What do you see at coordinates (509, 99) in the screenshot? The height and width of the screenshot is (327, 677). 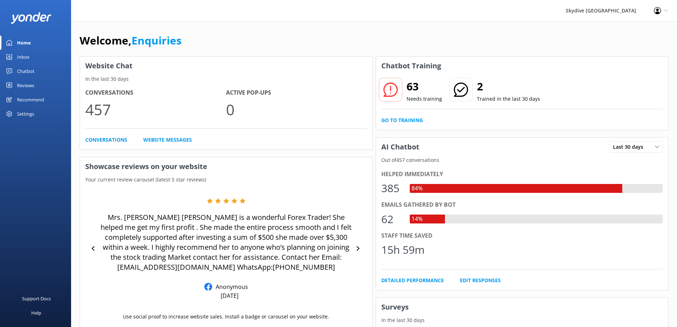 I see `p: Trained in the last 30 days` at bounding box center [509, 99].